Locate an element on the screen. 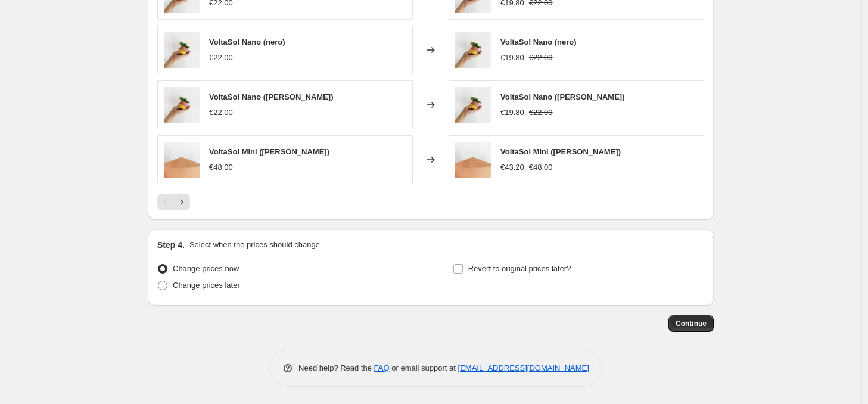 This screenshot has width=868, height=404. div: €48.00 is located at coordinates (221, 168).